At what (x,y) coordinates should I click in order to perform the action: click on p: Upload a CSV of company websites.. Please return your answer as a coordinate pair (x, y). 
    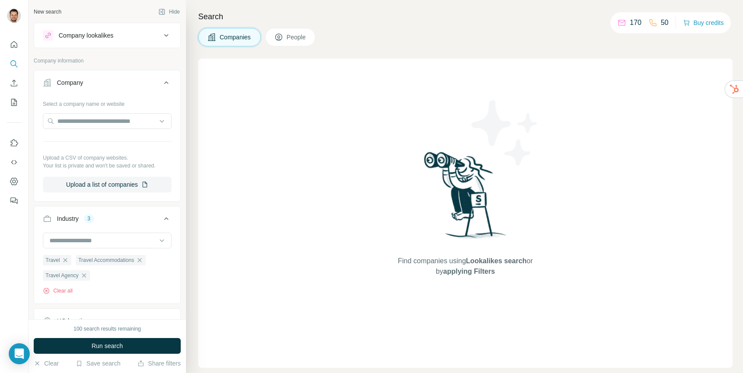
    Looking at the image, I should click on (107, 158).